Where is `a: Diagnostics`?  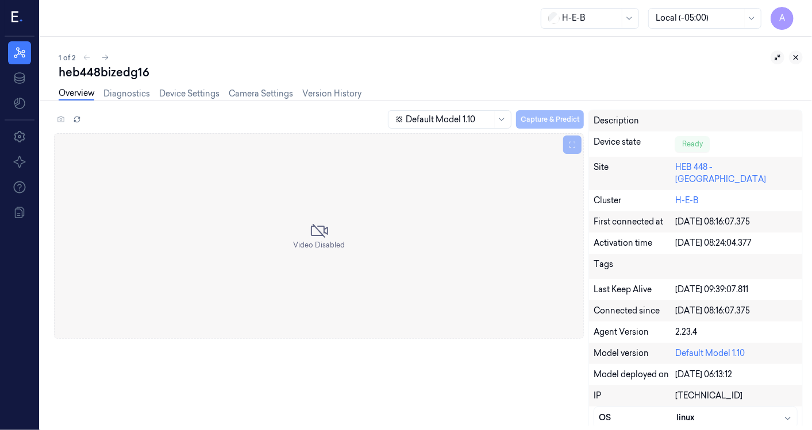
a: Diagnostics is located at coordinates (126, 94).